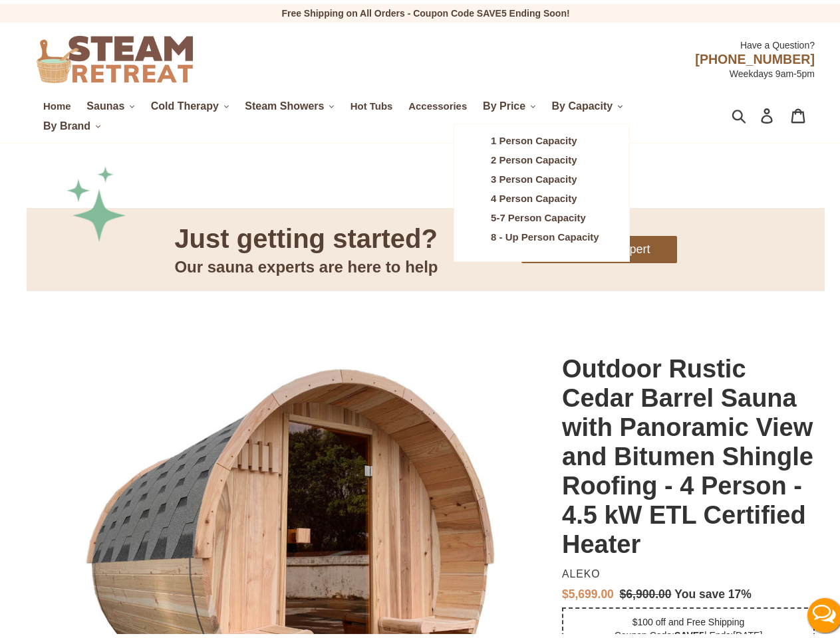 This screenshot has width=840, height=638. Describe the element at coordinates (534, 156) in the screenshot. I see `span: 2 Person Capacity` at that location.